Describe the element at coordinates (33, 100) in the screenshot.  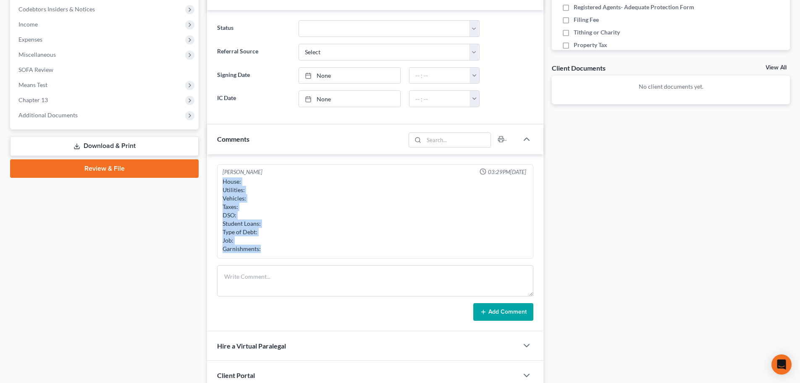
I see `span: Chapter 13` at that location.